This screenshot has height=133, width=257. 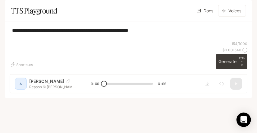 What do you see at coordinates (22, 65) in the screenshot?
I see `button: Shortcuts` at bounding box center [22, 65].